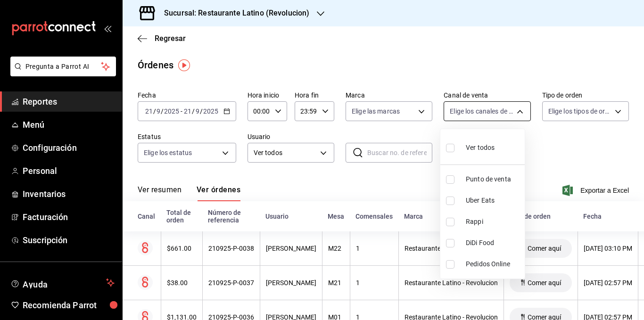  What do you see at coordinates (480, 148) in the screenshot?
I see `span: Ver todos` at bounding box center [480, 148].